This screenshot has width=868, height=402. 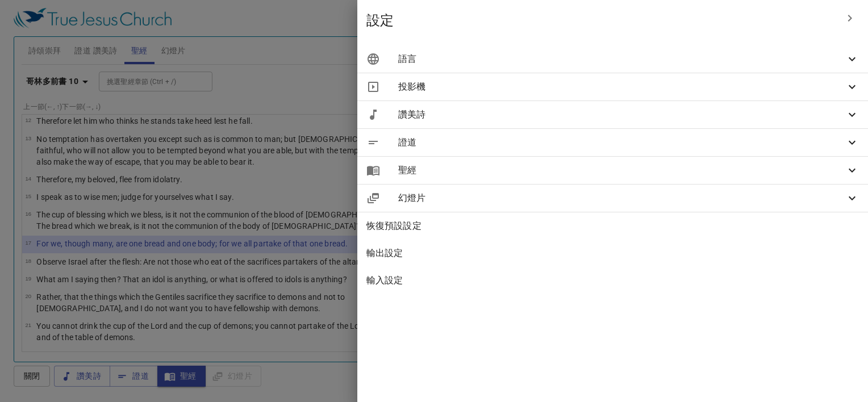 What do you see at coordinates (612, 171) in the screenshot?
I see `div: 聖經` at bounding box center [612, 171].